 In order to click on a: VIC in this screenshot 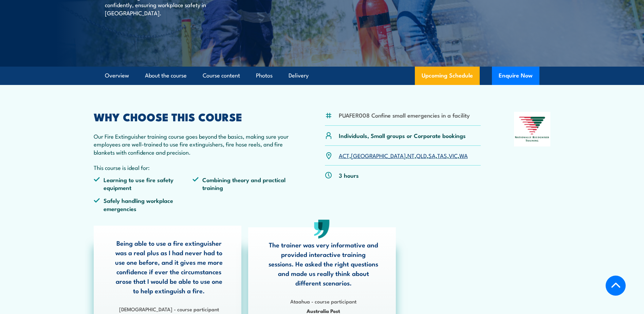, I will do `click(453, 155)`.